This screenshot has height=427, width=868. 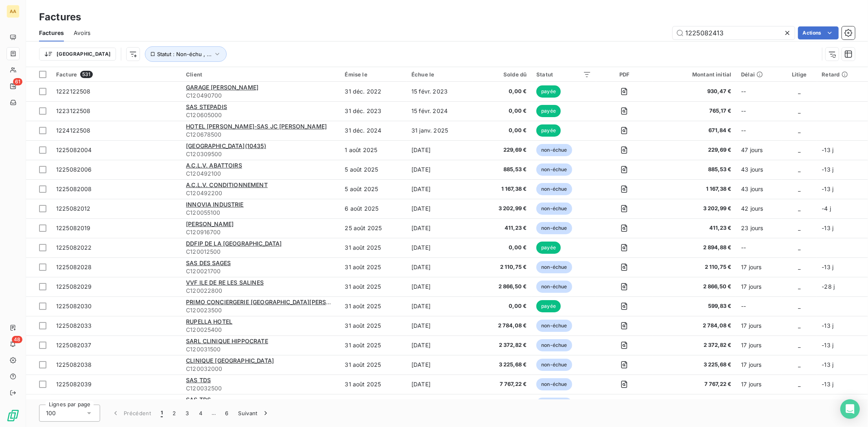 I want to click on span: 531, so click(x=86, y=75).